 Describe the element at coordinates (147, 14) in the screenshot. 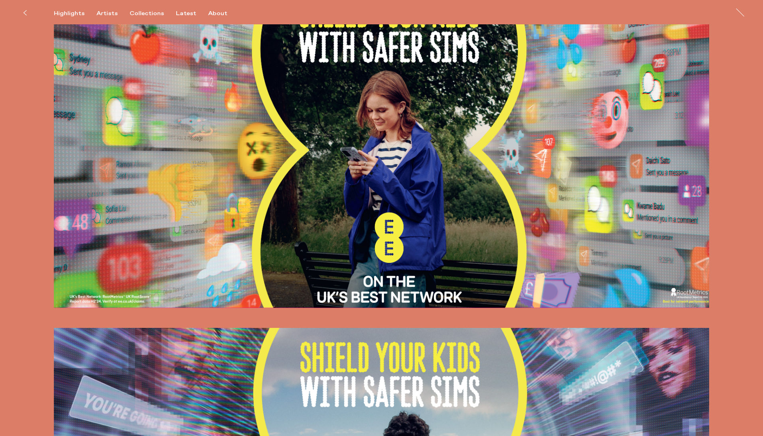

I see `div: Collections` at that location.